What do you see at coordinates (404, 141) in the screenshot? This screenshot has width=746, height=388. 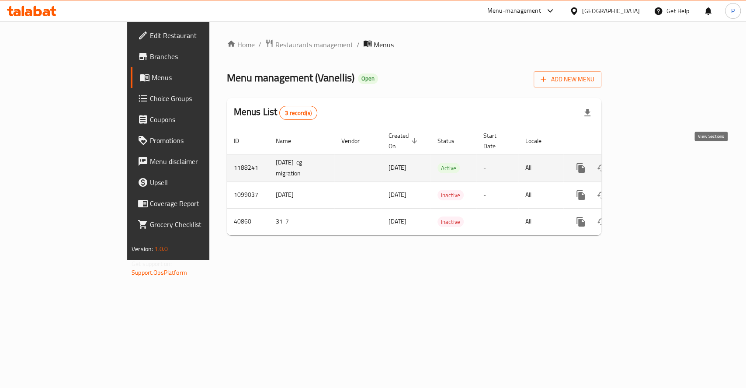 I see `span: Created On` at bounding box center [404, 141].